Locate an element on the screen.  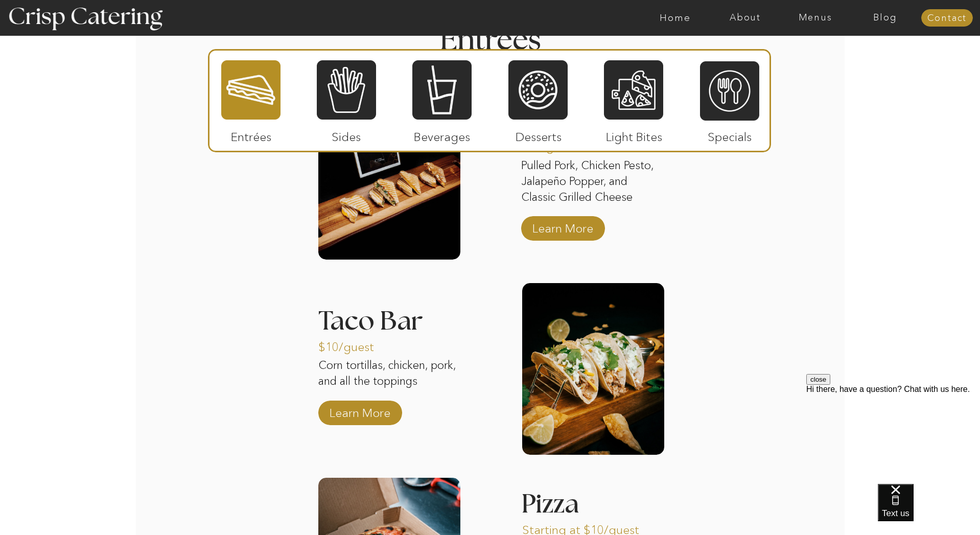
p: Specials is located at coordinates (729, 134).